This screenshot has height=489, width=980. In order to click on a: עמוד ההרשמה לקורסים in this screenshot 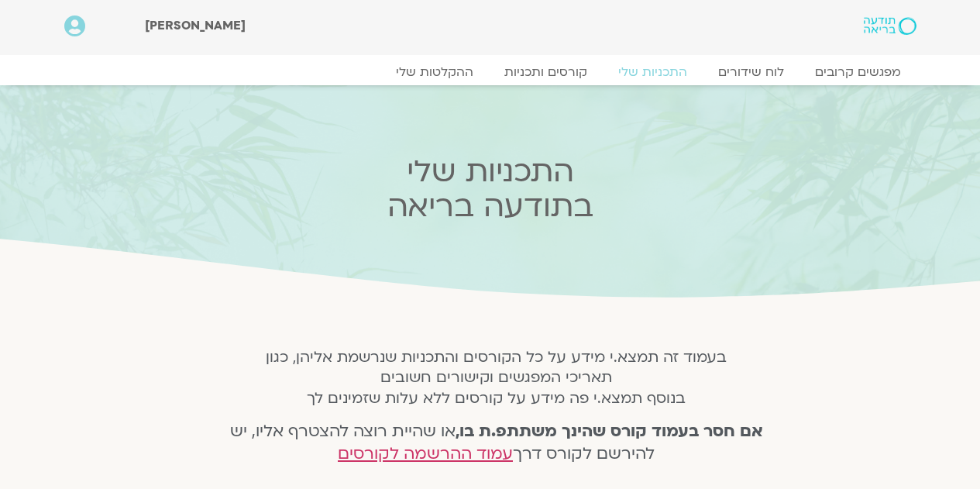, I will do `click(425, 453)`.